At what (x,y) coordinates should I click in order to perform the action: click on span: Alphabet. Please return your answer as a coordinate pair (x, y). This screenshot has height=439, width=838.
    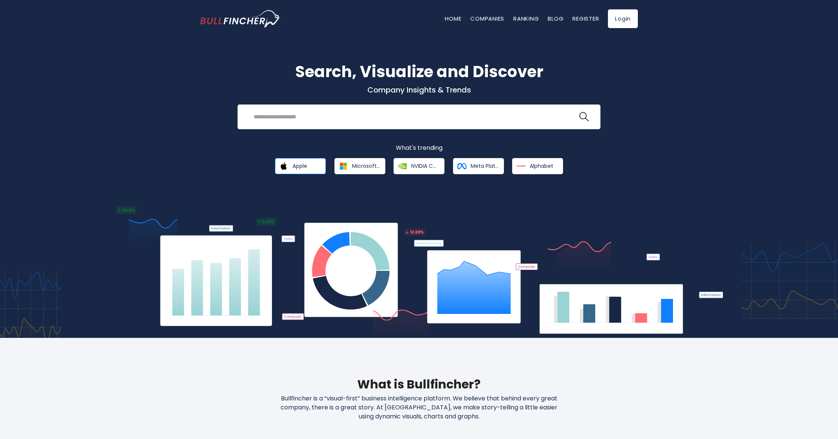
    Looking at the image, I should click on (541, 166).